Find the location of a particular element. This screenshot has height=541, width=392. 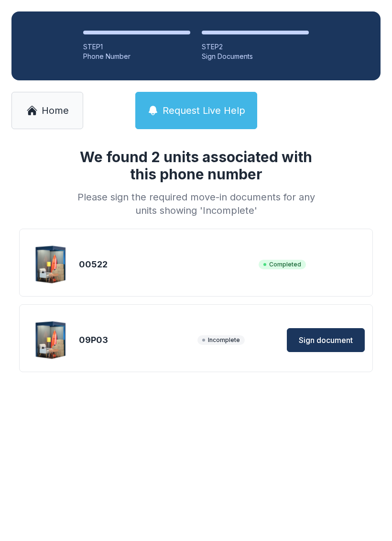

span: Request Live Help is located at coordinates (203, 110).